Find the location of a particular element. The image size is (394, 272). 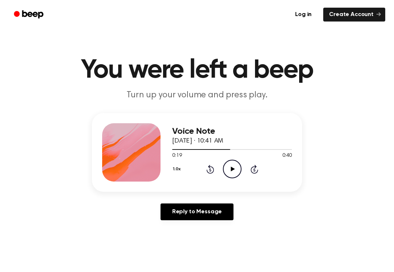

a: Beep is located at coordinates (29, 15).